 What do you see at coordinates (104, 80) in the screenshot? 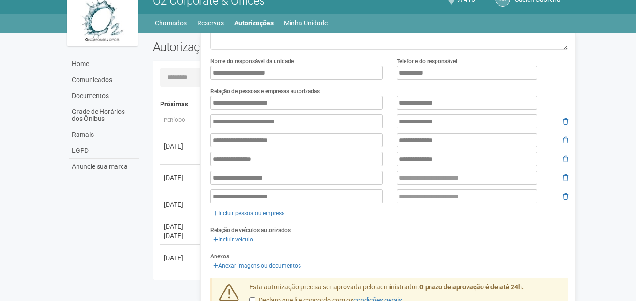
I see `a: Comunicados` at bounding box center [104, 80].